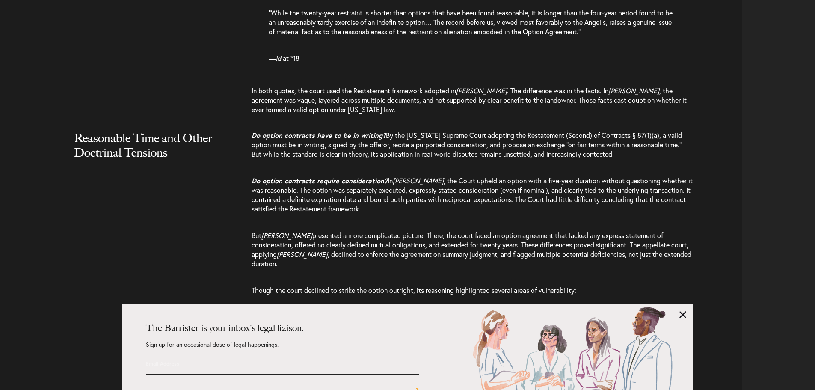 This screenshot has width=815, height=390. Describe the element at coordinates (248, 363) in the screenshot. I see `input: Email Address` at that location.